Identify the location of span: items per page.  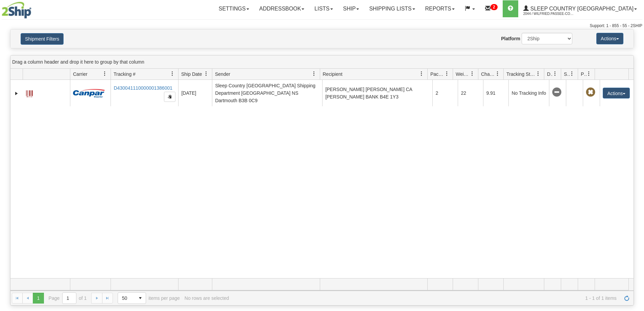
(149, 299).